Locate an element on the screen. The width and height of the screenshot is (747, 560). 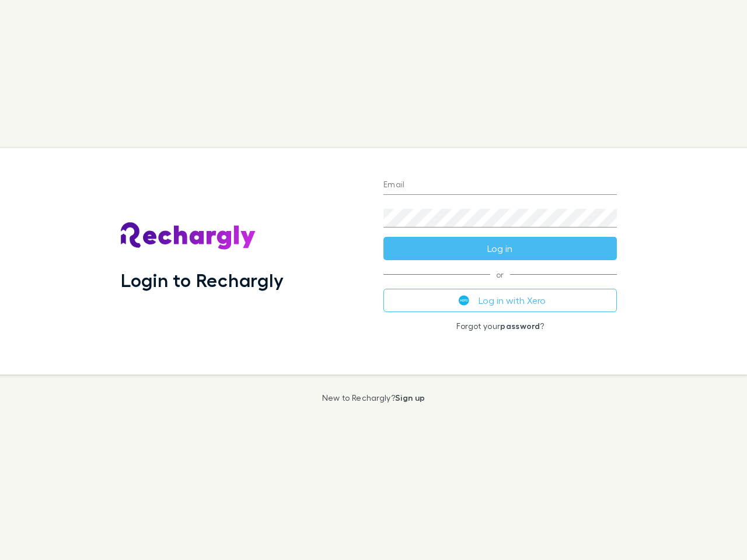
h1: Login to Rechargly is located at coordinates (202, 280).